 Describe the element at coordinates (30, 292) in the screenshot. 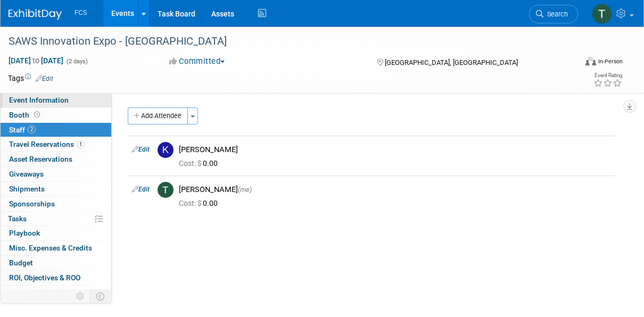

I see `span: Attachments` at that location.